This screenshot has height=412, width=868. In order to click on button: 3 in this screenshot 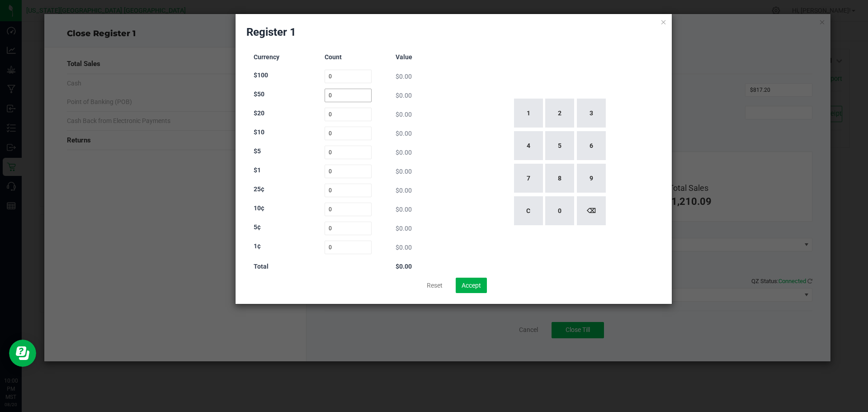, I will do `click(591, 113)`.